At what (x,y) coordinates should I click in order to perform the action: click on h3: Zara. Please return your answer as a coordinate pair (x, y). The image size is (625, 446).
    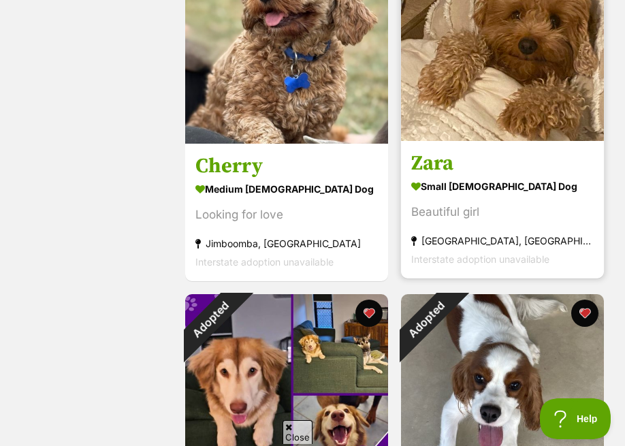
    Looking at the image, I should click on (502, 163).